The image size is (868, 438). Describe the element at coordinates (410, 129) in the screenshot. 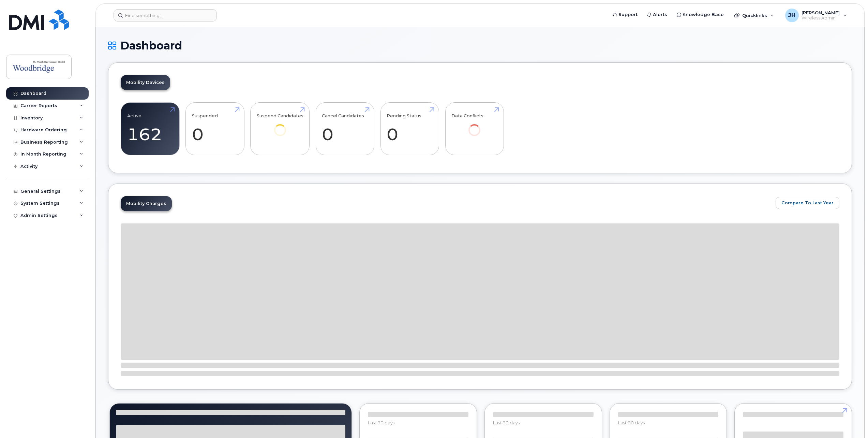

I see `a: Pending Status 0` at that location.